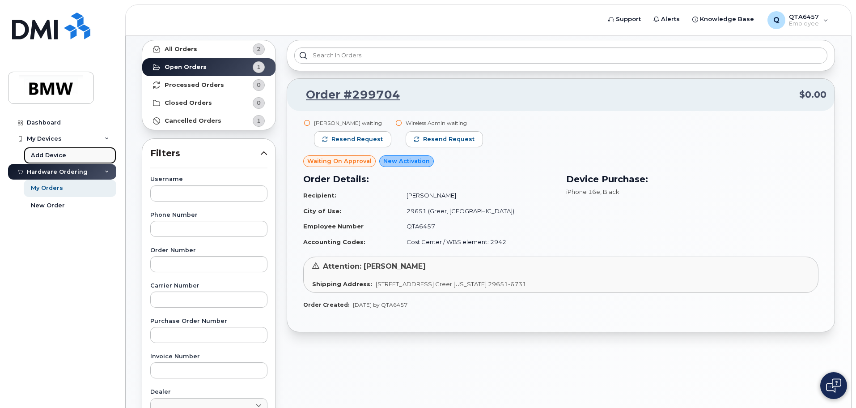 This screenshot has height=408, width=856. Describe the element at coordinates (798, 20) in the screenshot. I see `div: QTA6457` at that location.